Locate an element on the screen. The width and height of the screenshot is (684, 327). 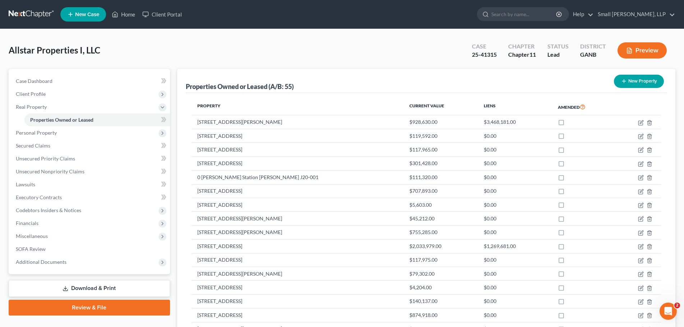
span: Additional Documents is located at coordinates (41, 262).